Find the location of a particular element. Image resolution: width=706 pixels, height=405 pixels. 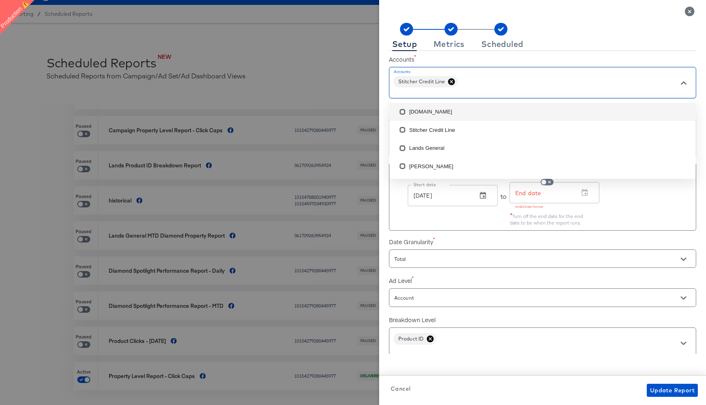

div: Configure Start and end dateStart datetoEnd dateInvalid Date Format*Turn off the end date for the... is located at coordinates (543, 197).